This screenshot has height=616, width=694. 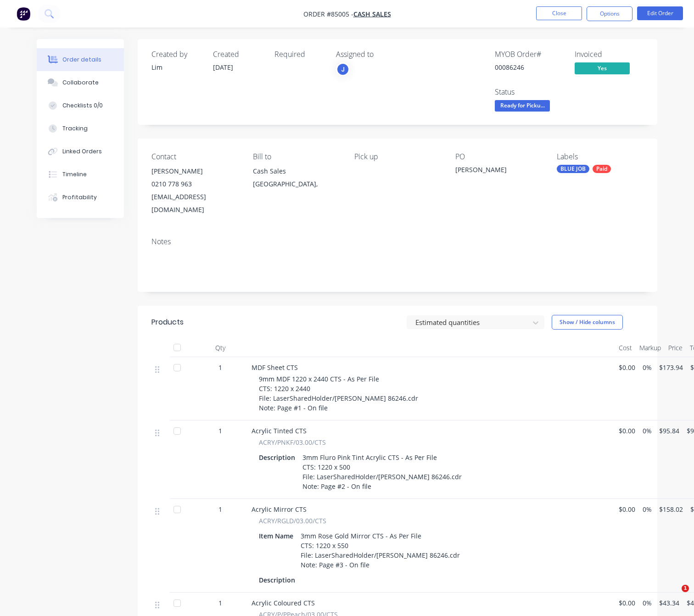 I want to click on span: Ready for Picku..., so click(x=522, y=105).